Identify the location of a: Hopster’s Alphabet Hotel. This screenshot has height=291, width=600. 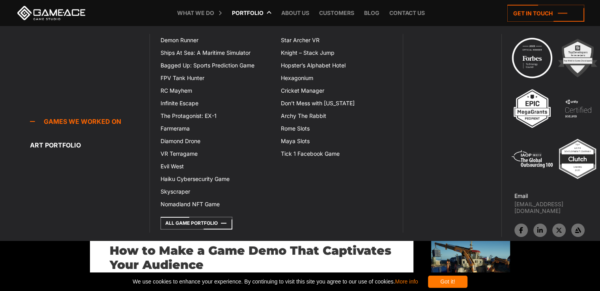
(336, 66).